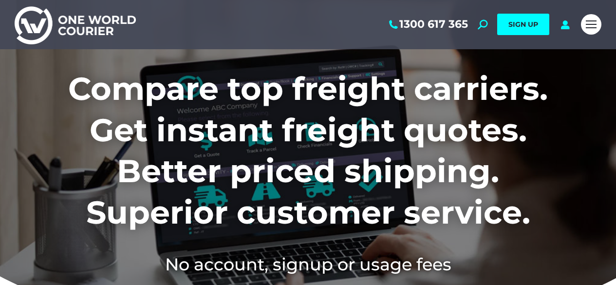 Image resolution: width=616 pixels, height=285 pixels. Describe the element at coordinates (523, 24) in the screenshot. I see `a: SIGN UP` at that location.